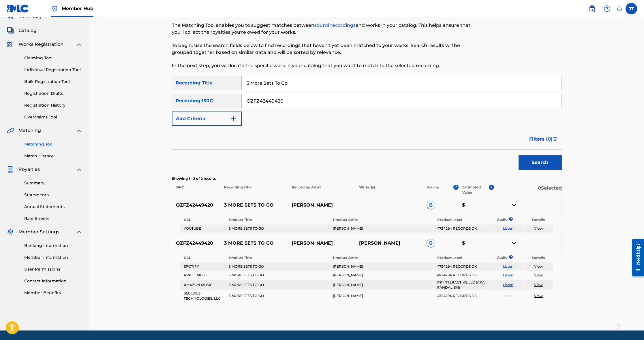  Describe the element at coordinates (463, 285) in the screenshot. I see `td: PK INTERACTIVE,LLC (AKA FANDALISM)` at that location.